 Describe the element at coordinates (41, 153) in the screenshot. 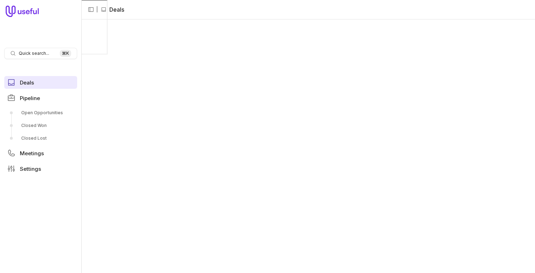

I see `a: Meetings` at that location.